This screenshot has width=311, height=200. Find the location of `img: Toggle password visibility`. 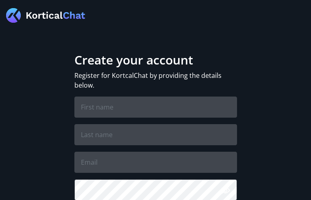

img: Toggle password visibility is located at coordinates (225, 190).